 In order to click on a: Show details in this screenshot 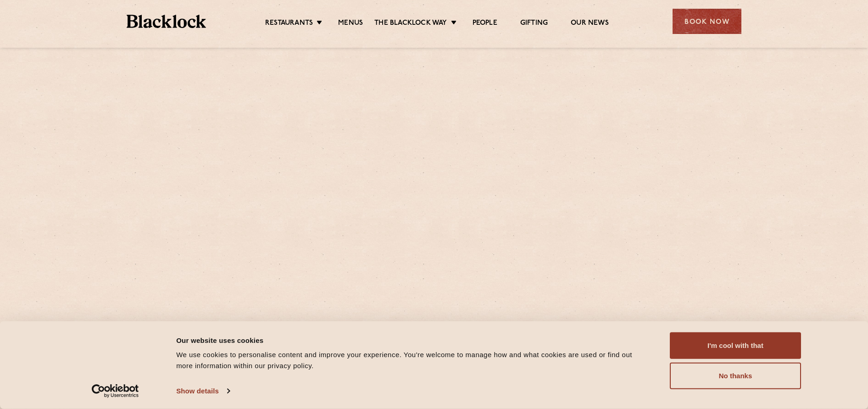, I will do `click(203, 391)`.